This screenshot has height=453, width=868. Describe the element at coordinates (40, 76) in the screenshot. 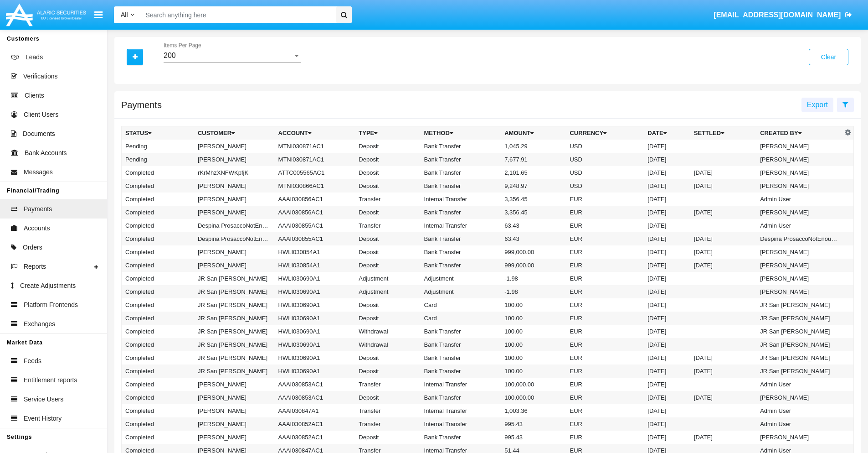

I see `span: Verifications` at that location.